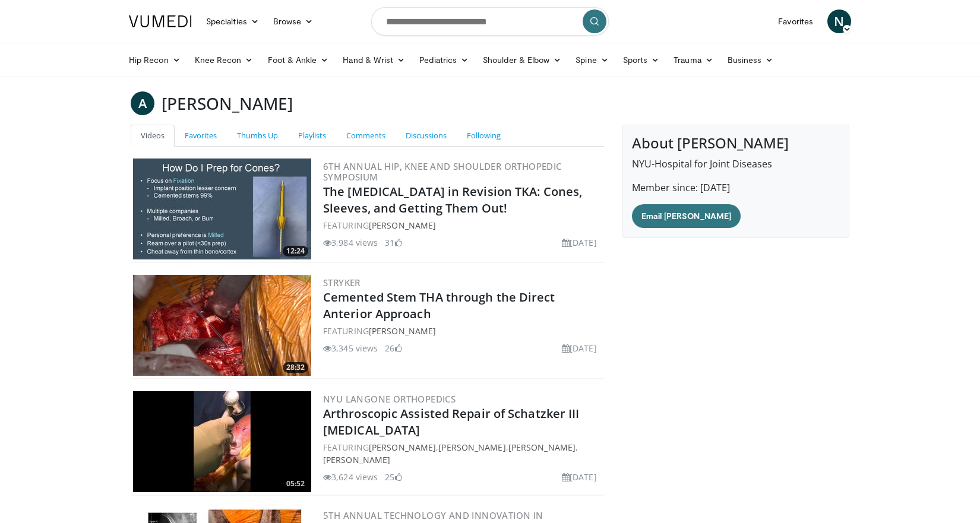 This screenshot has height=523, width=980. I want to click on a: A, so click(143, 103).